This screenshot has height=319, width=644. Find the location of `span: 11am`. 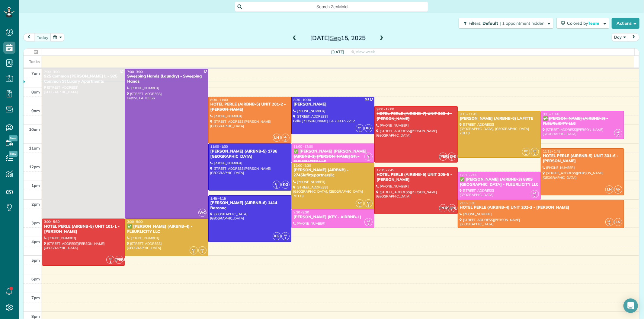

span: 11am is located at coordinates (35, 148).